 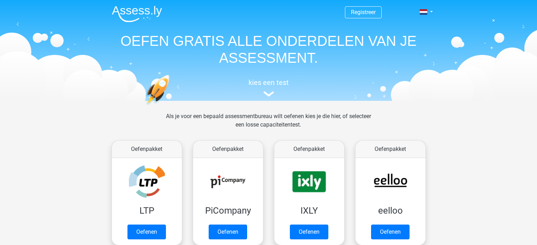 I want to click on h1: OEFEN GRATIS ALLE ONDERDELEN VAN JE ASSESSMENT., so click(x=269, y=49).